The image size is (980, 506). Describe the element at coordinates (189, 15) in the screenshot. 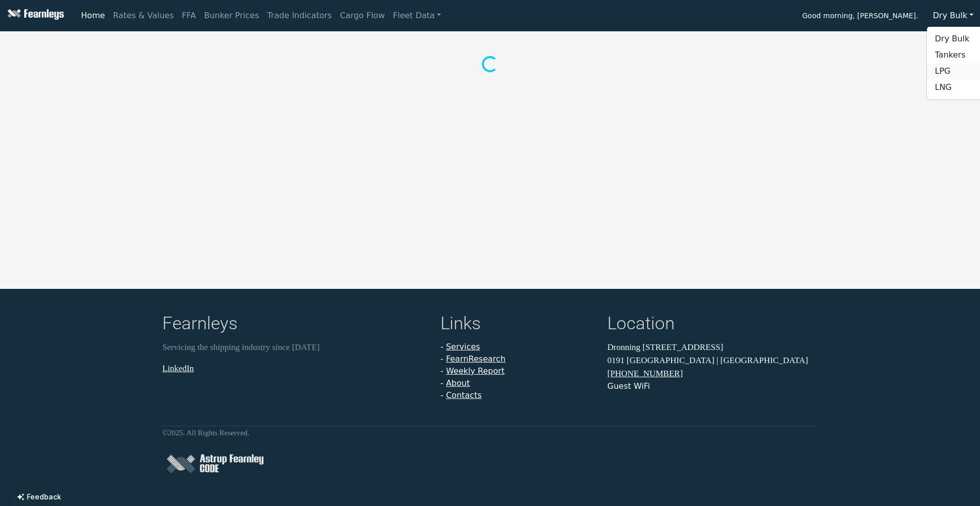

I see `a: FFA` at that location.